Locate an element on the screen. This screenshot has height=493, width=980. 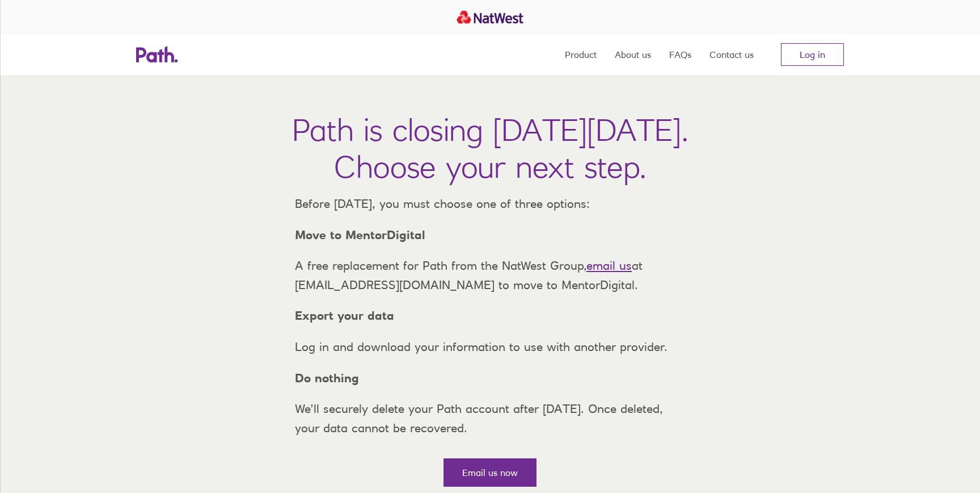
a: Log in is located at coordinates (812, 55).